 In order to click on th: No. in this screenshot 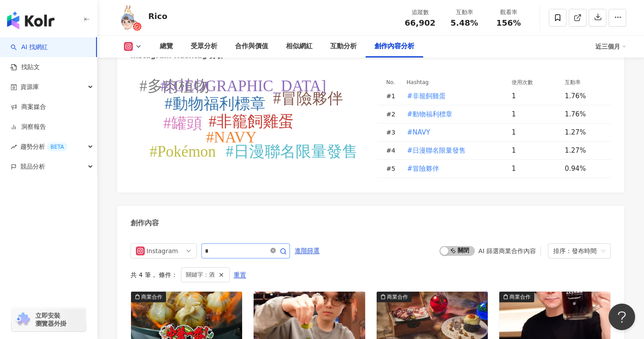, I will do `click(389, 82)`.